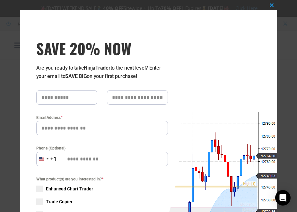 This screenshot has width=297, height=212. Describe the element at coordinates (102, 117) in the screenshot. I see `label: Email Address` at that location.